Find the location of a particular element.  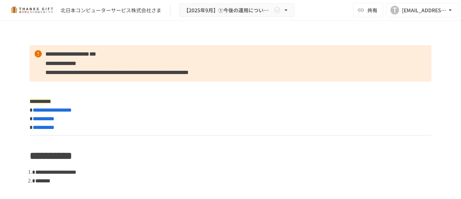

span: 【2025年9月】①今後の運用についてのご案内/THANKS GIFTキックオフMTG is located at coordinates (228, 10).